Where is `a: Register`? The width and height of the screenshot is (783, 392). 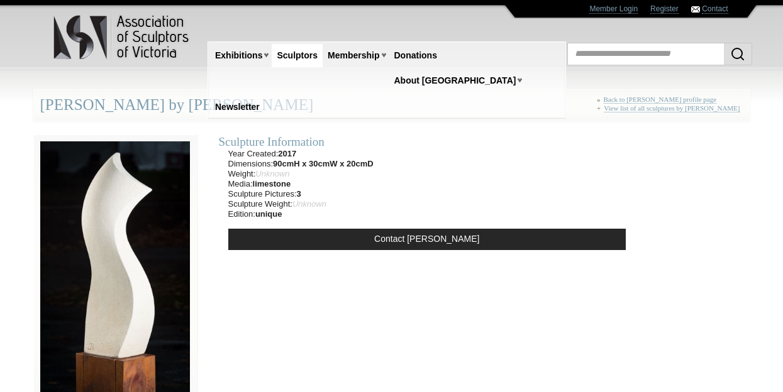
a: Register is located at coordinates (664, 9).